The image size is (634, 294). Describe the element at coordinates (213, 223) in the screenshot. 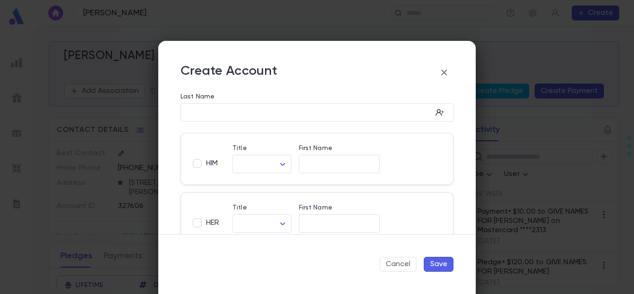

I see `span: HER` at that location.